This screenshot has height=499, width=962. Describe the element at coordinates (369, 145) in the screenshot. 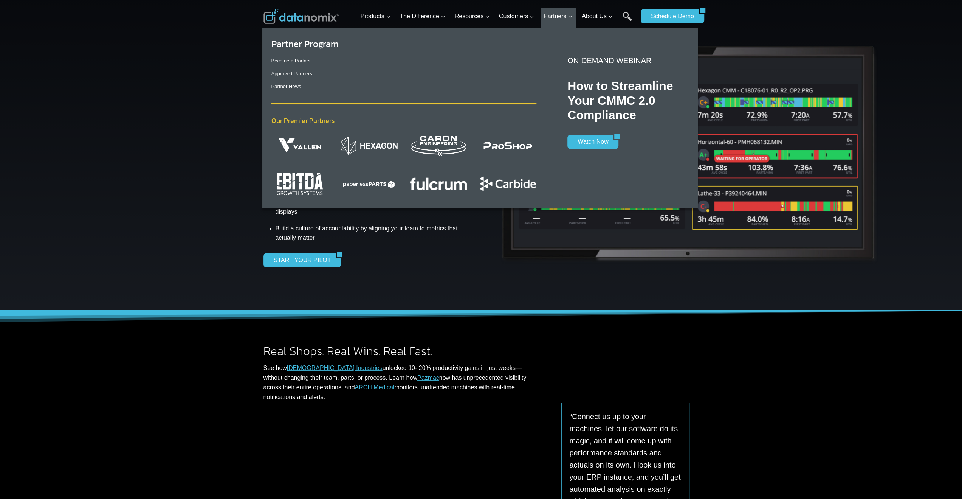

I see `img: Datanomix and Hexagon partner up to deliver real-time production monitoring solutions to customers` at that location.